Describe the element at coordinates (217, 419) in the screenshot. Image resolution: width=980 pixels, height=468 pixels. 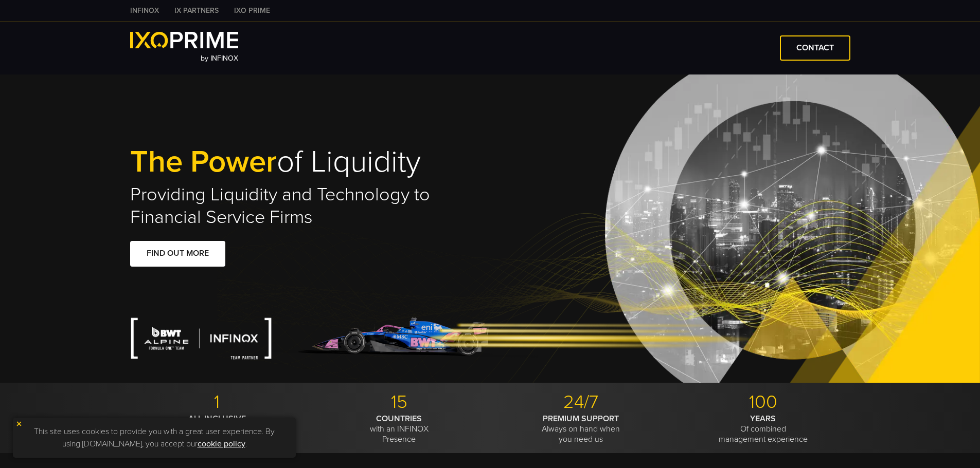
I see `strong: ALL INCLUSIVE` at that location.